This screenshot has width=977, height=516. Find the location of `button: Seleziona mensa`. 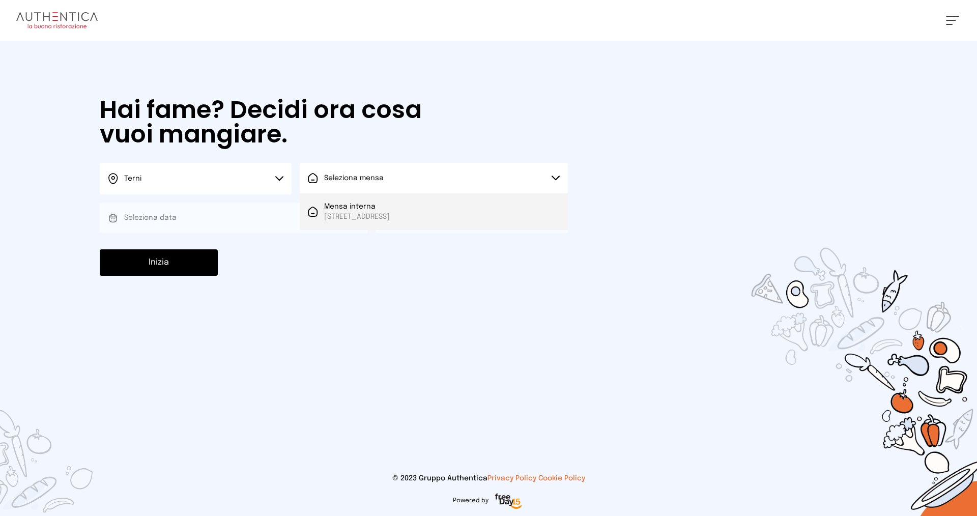

button: Seleziona mensa is located at coordinates (434, 178).